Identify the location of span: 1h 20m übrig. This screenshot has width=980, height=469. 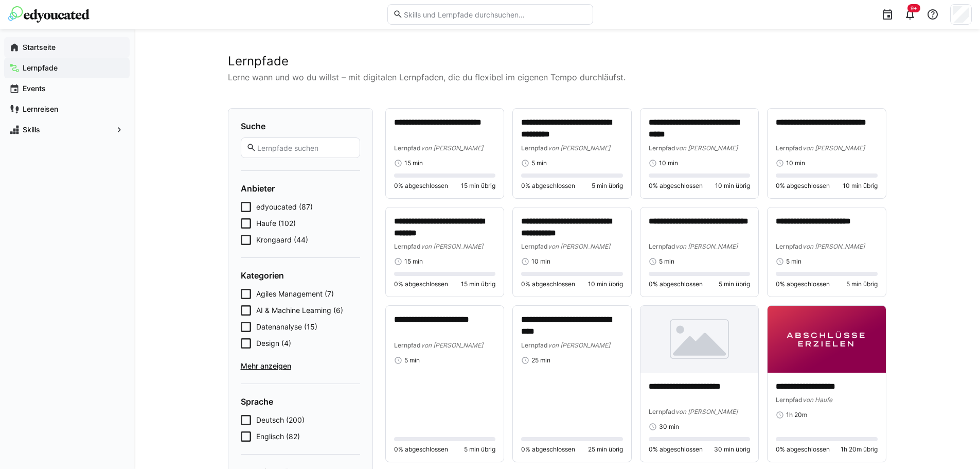
(859, 449).